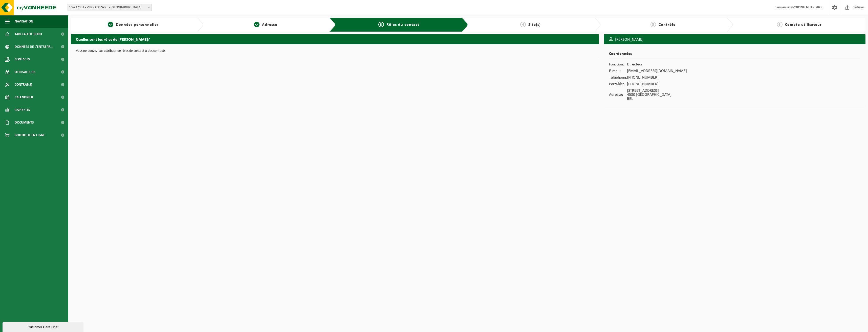 This screenshot has width=868, height=332. Describe the element at coordinates (618, 71) in the screenshot. I see `td: E-mail:` at that location.